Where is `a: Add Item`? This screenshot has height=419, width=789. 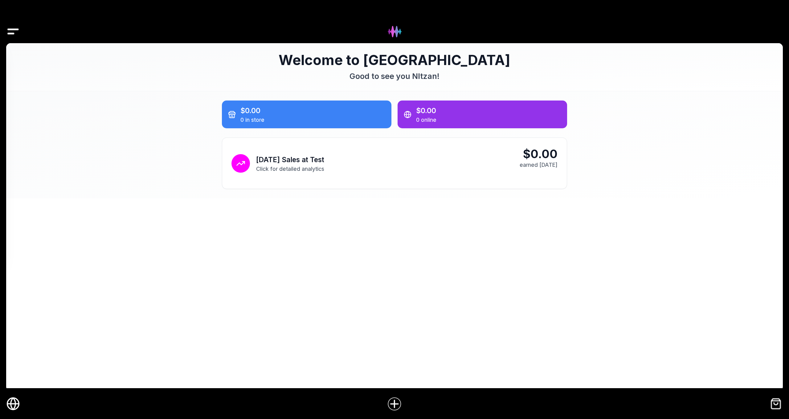 a: Add Item is located at coordinates (395, 404).